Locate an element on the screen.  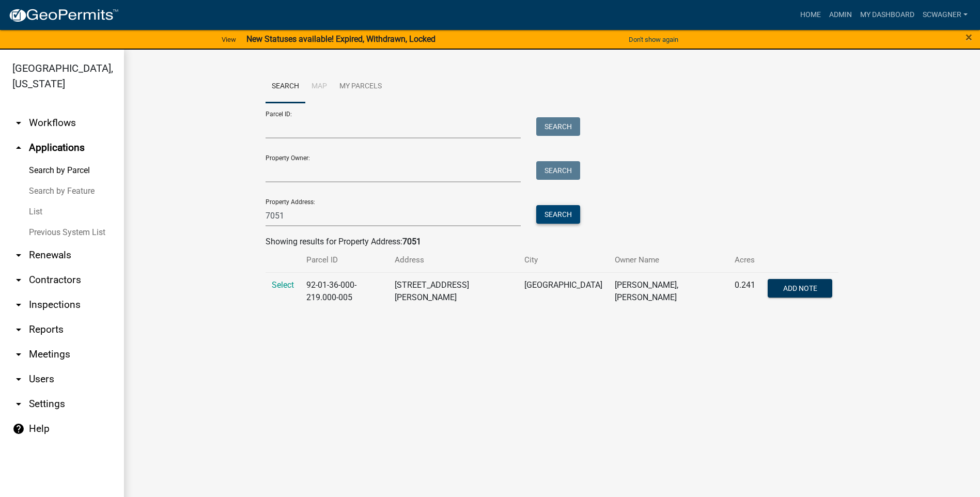
button: Add Note is located at coordinates (799, 289).